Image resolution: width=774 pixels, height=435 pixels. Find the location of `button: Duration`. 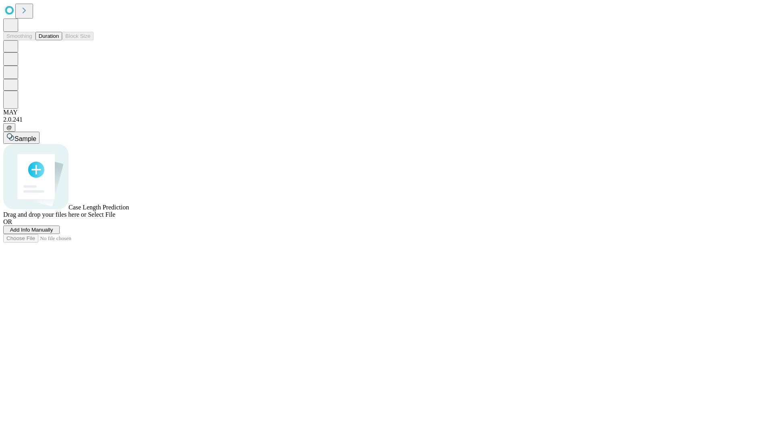

button: Duration is located at coordinates (49, 36).